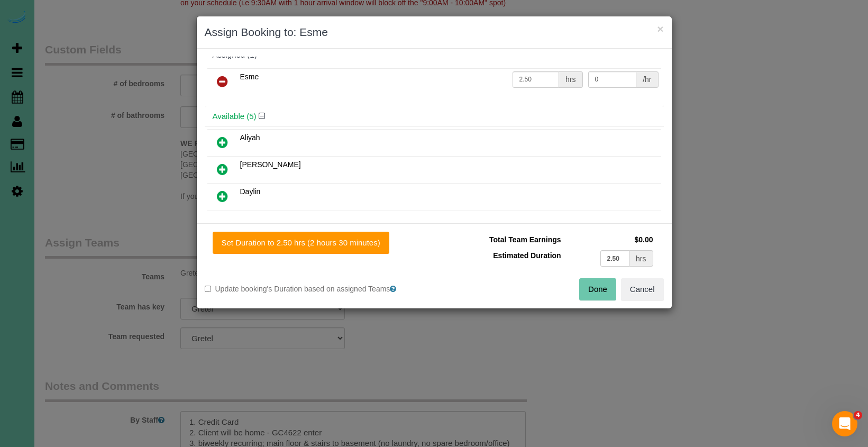 The width and height of the screenshot is (868, 447). What do you see at coordinates (301, 243) in the screenshot?
I see `button: Set Duration to 2.50 hrs (2 hours 30 minutes)` at bounding box center [301, 243].